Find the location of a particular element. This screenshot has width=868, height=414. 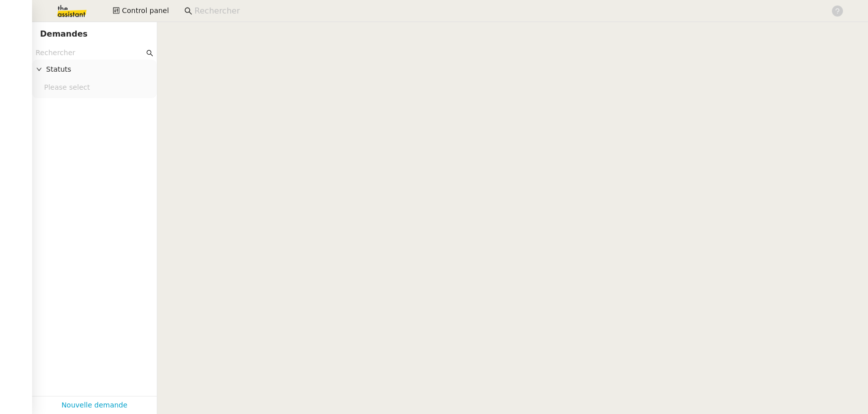

nz-page-header-title: Demandes is located at coordinates (63, 34).